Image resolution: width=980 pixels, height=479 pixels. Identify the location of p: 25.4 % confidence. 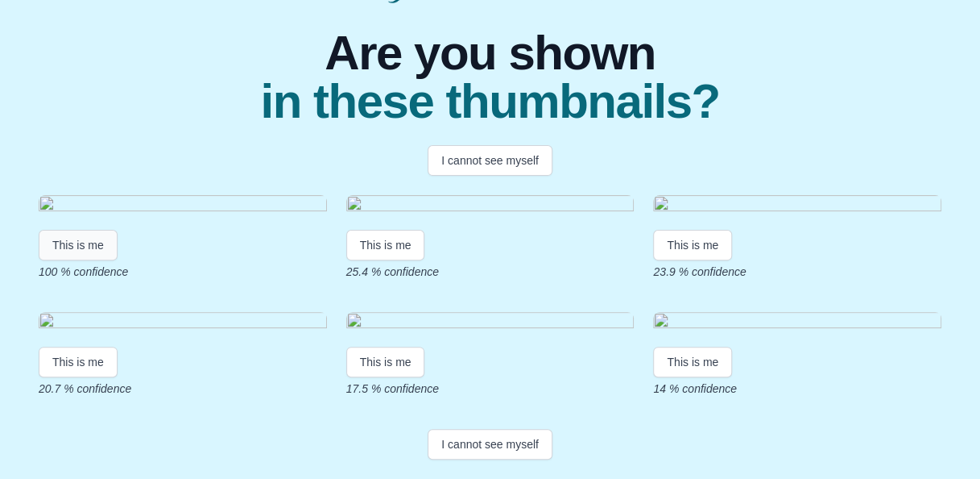
(490, 272).